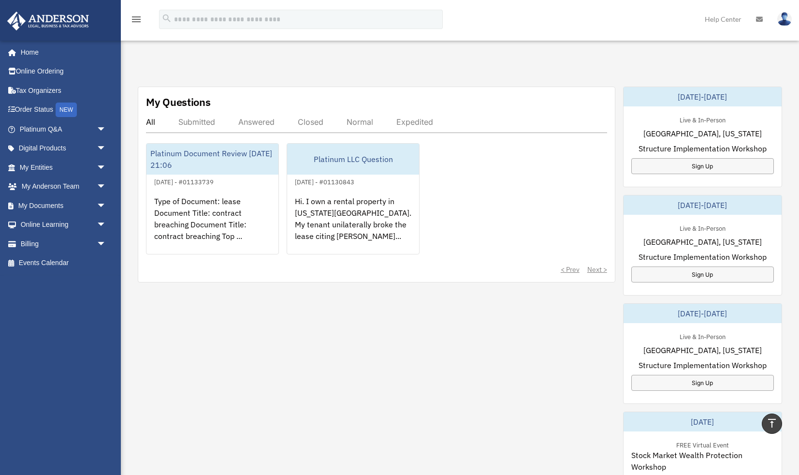 The height and width of the screenshot is (475, 799). Describe the element at coordinates (150, 122) in the screenshot. I see `div: All` at that location.